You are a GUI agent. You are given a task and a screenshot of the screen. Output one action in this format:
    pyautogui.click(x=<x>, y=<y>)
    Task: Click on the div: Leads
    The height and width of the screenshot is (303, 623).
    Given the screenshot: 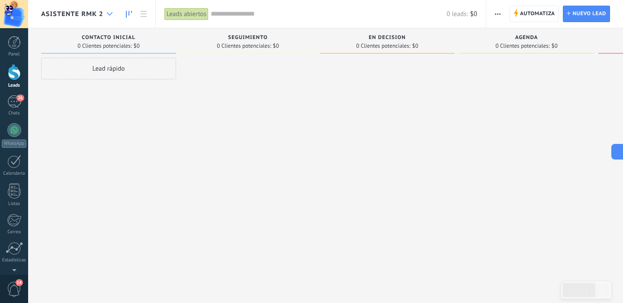 What is the action you would take?
    pyautogui.click(x=14, y=85)
    